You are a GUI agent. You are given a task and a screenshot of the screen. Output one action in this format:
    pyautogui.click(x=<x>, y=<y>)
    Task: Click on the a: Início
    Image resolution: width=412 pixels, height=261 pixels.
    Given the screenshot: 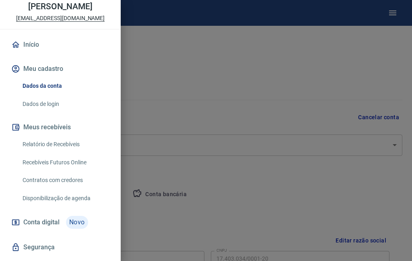 What is the action you would take?
    pyautogui.click(x=60, y=45)
    